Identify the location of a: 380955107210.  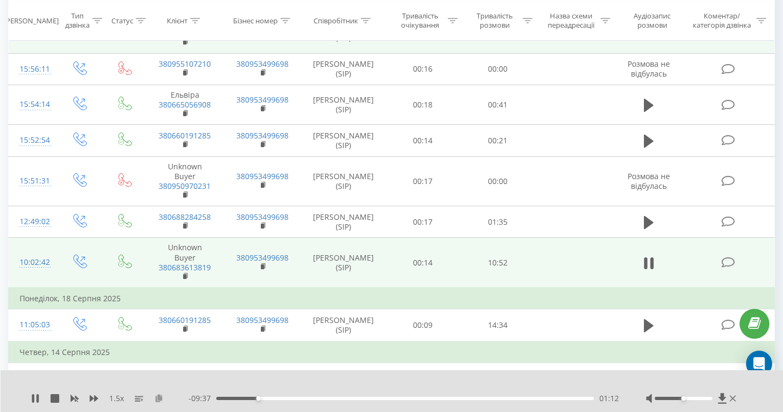
(185, 64).